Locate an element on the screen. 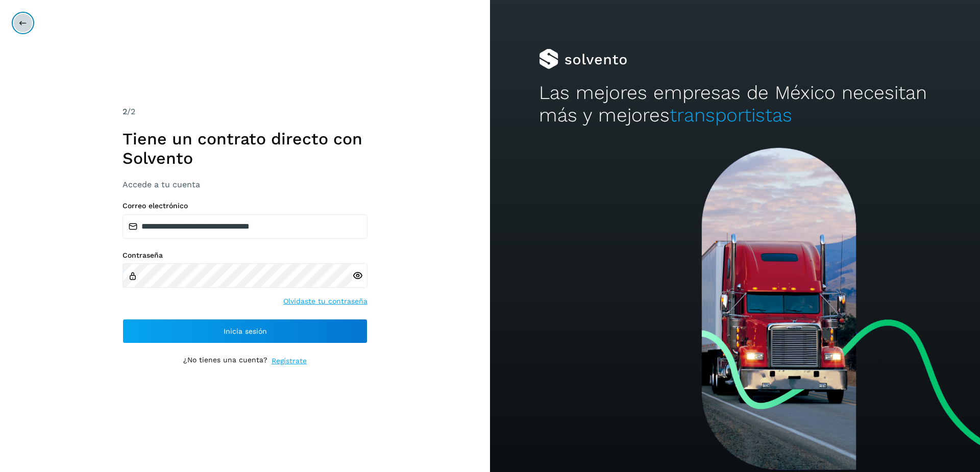  h3: Accede a tu cuenta is located at coordinates (245, 184).